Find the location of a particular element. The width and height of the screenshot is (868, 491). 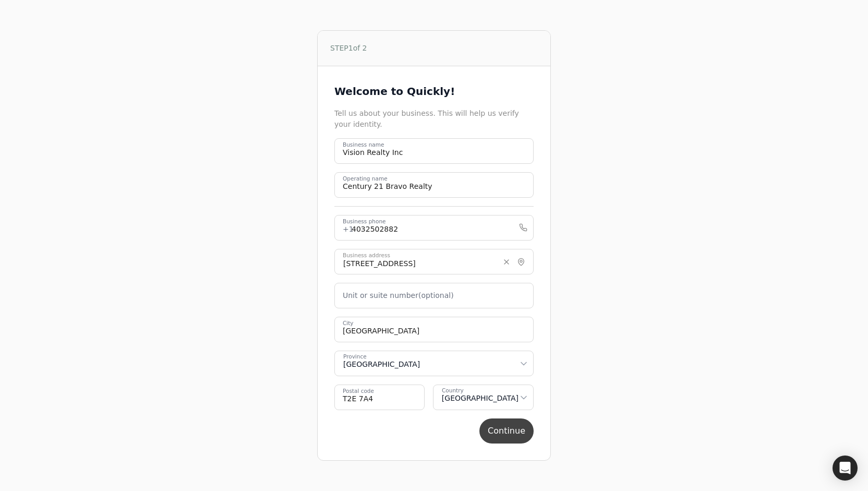

div: Country is located at coordinates (453, 391).